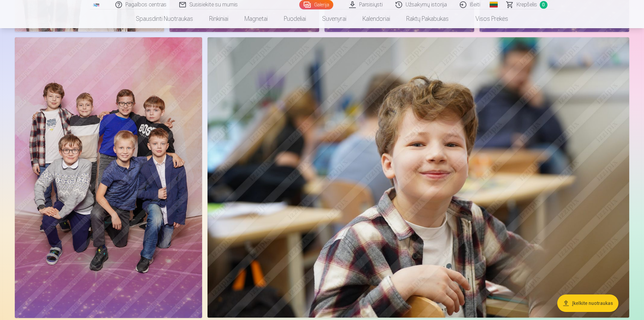  What do you see at coordinates (543, 5) in the screenshot?
I see `span: 0` at bounding box center [543, 5].